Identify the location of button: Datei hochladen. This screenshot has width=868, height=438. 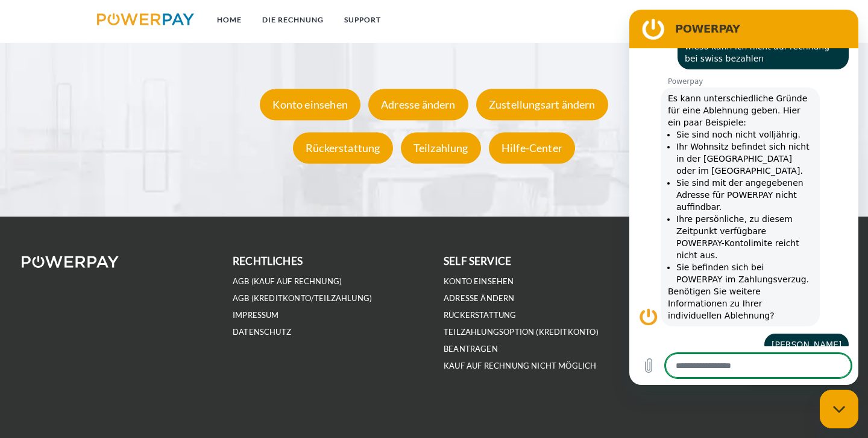
(20, 356).